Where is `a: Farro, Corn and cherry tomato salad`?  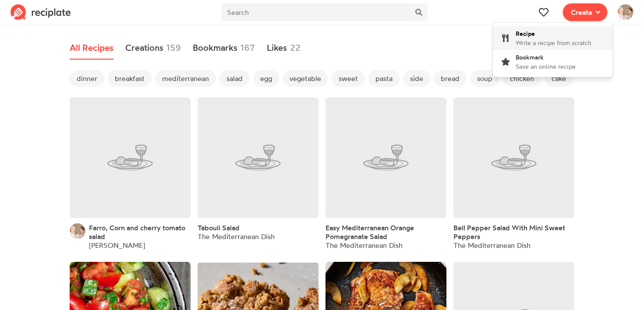
a: Farro, Corn and cherry tomato salad is located at coordinates (140, 232).